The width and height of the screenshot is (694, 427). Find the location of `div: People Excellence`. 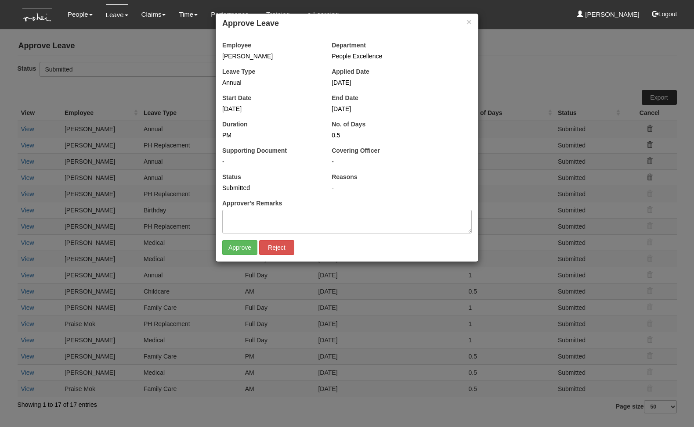

div: People Excellence is located at coordinates (401, 56).